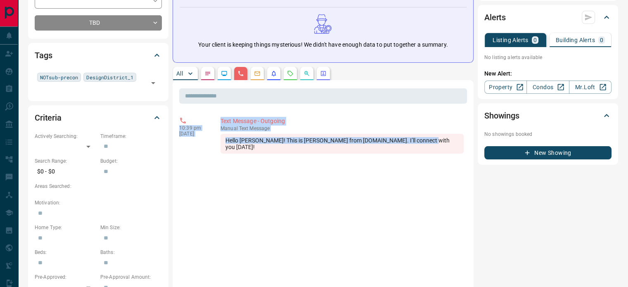  Describe the element at coordinates (65, 136) in the screenshot. I see `p: Actively Searching:` at that location.